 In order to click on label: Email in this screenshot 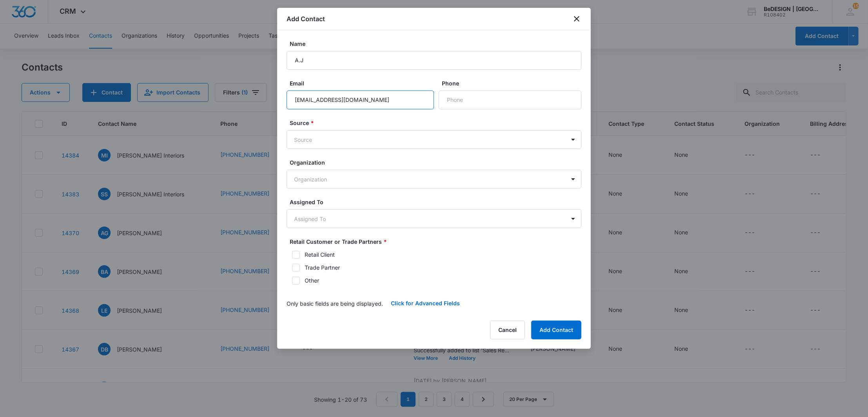, I will do `click(364, 83)`.